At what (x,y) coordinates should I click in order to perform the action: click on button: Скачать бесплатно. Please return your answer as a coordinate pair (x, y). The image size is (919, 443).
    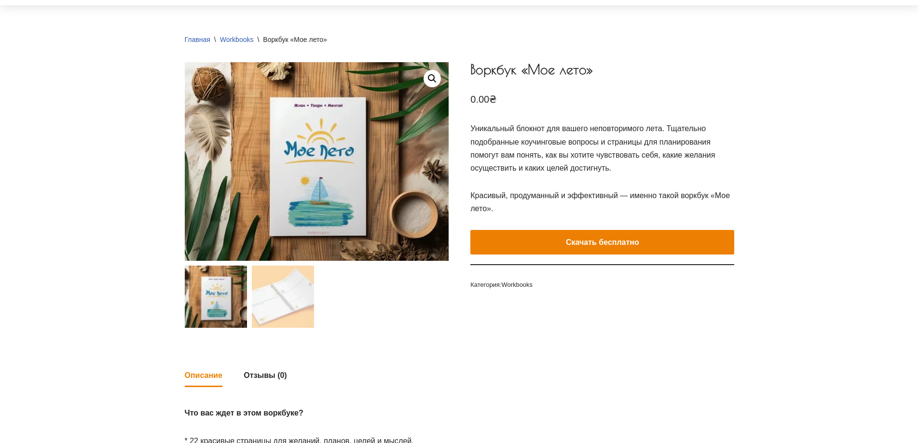
    Looking at the image, I should click on (602, 243).